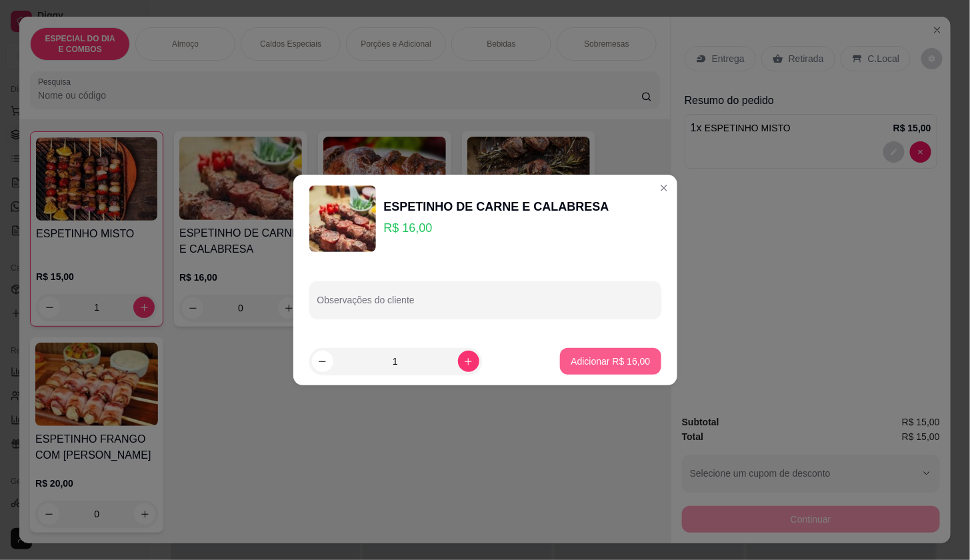 The image size is (970, 560). Describe the element at coordinates (343, 218) in the screenshot. I see `img: product-image` at that location.